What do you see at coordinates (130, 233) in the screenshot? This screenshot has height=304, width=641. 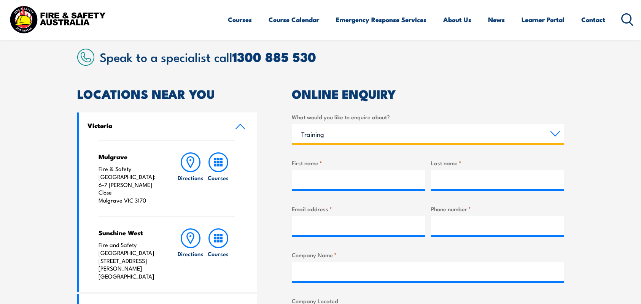 I see `h4: Sunshine West` at bounding box center [130, 233].